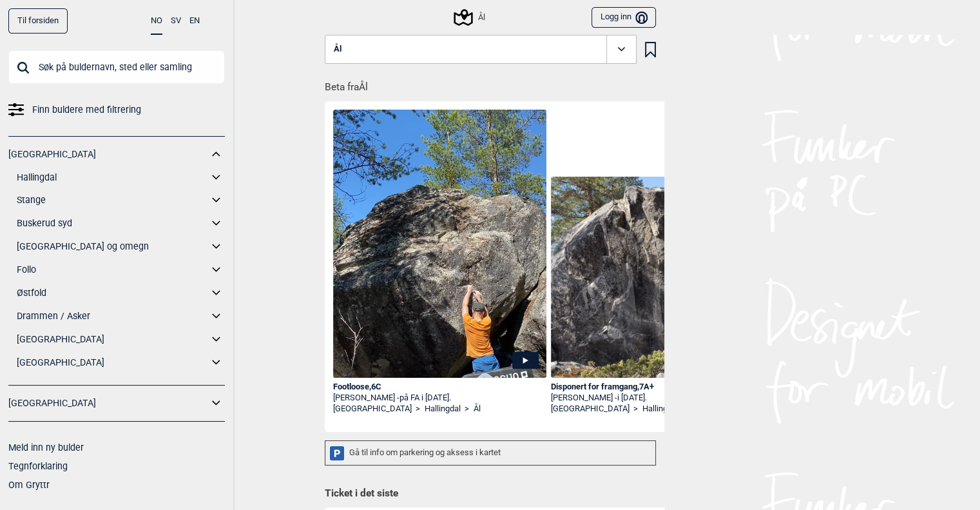 The image size is (980, 510). I want to click on a: Stange, so click(112, 200).